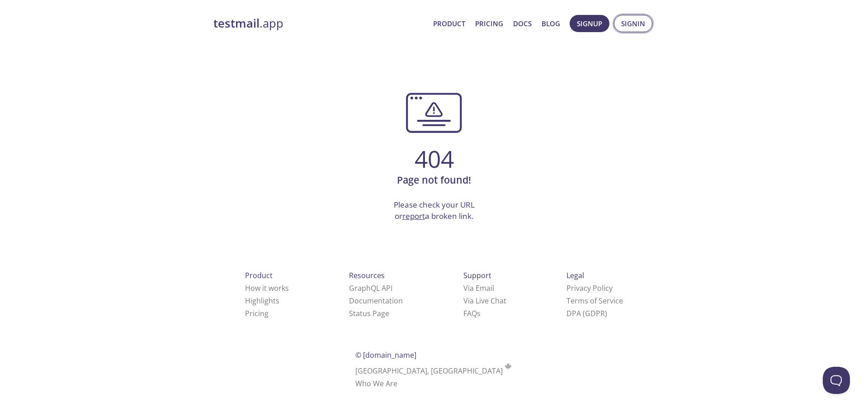 The image size is (868, 412). I want to click on p: Please check your URL or a broken link., so click(434, 210).